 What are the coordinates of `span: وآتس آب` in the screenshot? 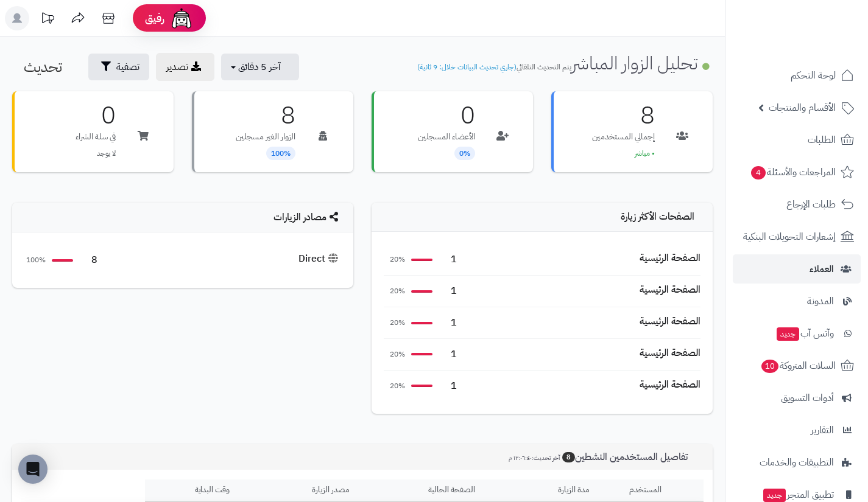 It's located at (804, 334).